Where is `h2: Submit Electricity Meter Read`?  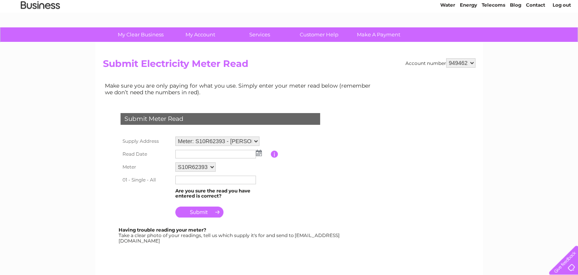 h2: Submit Electricity Meter Read is located at coordinates (289, 66).